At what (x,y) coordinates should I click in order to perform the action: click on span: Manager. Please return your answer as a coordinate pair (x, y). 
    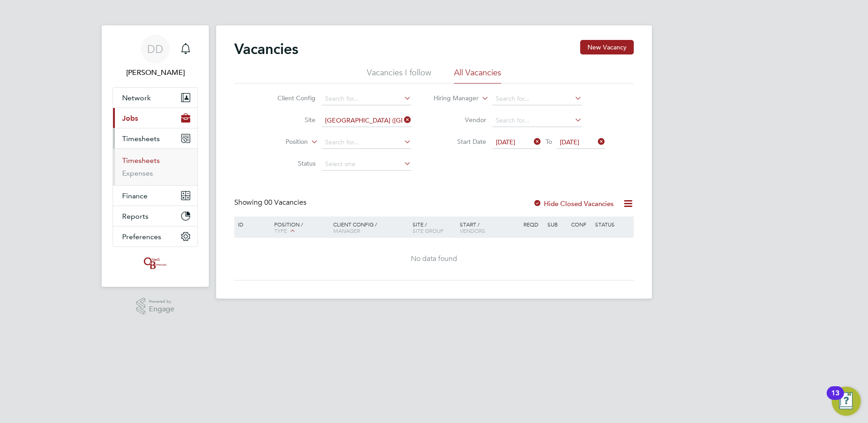
    Looking at the image, I should click on (346, 231).